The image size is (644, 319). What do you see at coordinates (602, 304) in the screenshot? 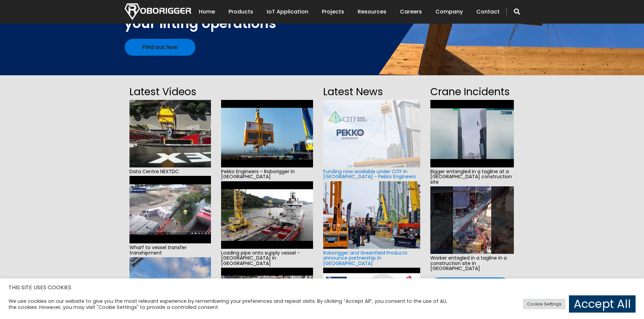
I see `a: Accept All` at bounding box center [602, 304].